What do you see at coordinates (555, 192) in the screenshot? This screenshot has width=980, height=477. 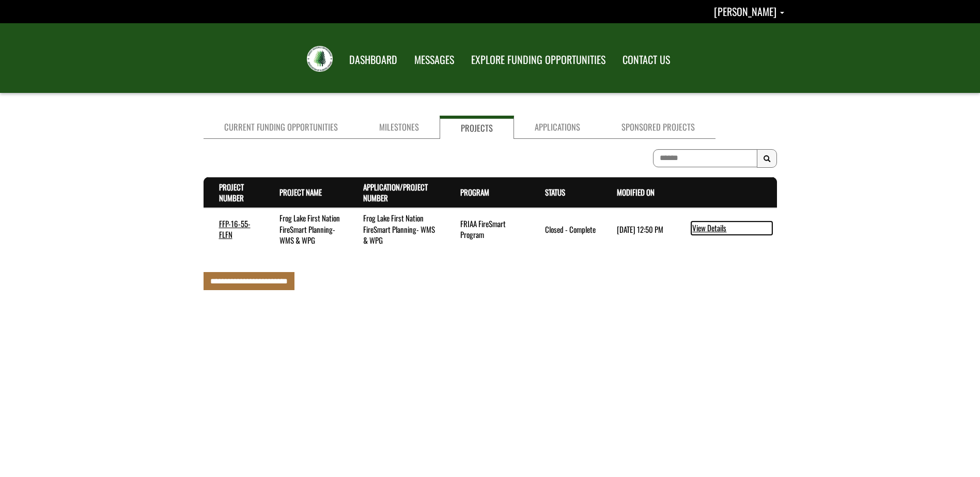 I see `a: Status` at bounding box center [555, 192].